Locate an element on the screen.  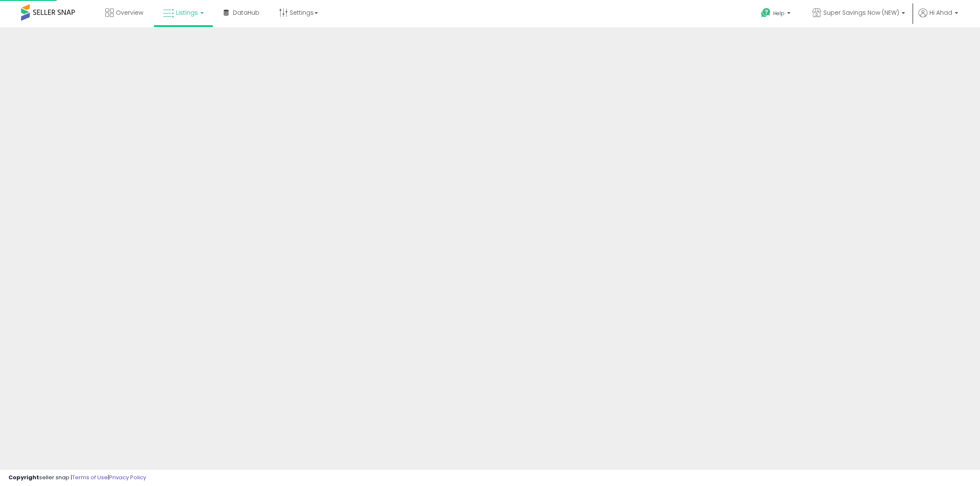
span: Hi Ahad is located at coordinates (941, 13).